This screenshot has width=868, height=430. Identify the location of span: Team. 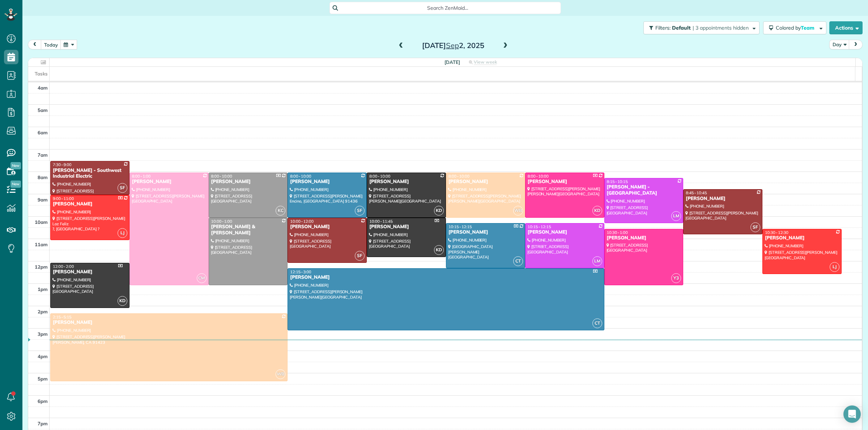
(808, 28).